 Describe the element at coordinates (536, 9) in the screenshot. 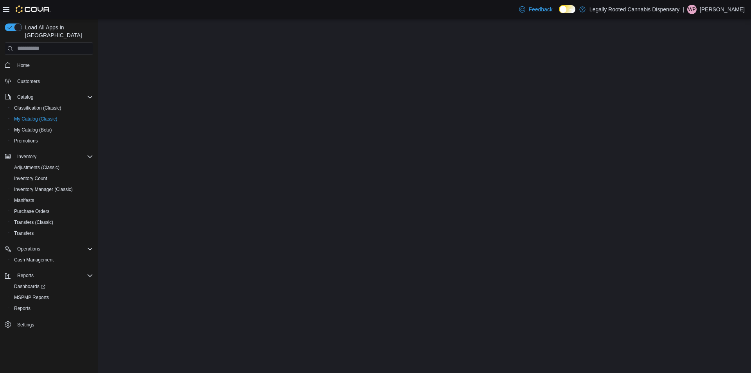

I see `a: Feedback` at that location.